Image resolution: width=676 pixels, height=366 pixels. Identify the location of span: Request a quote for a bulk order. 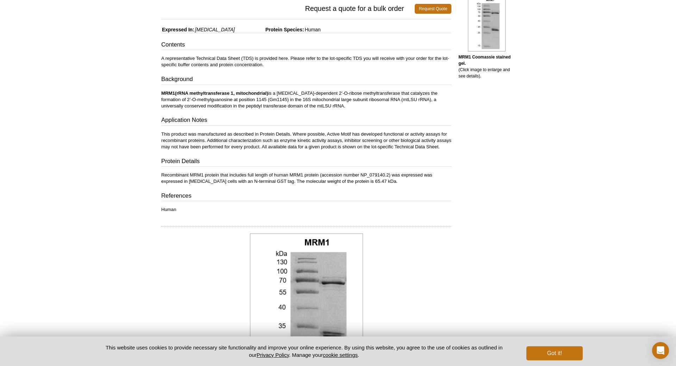
(288, 9).